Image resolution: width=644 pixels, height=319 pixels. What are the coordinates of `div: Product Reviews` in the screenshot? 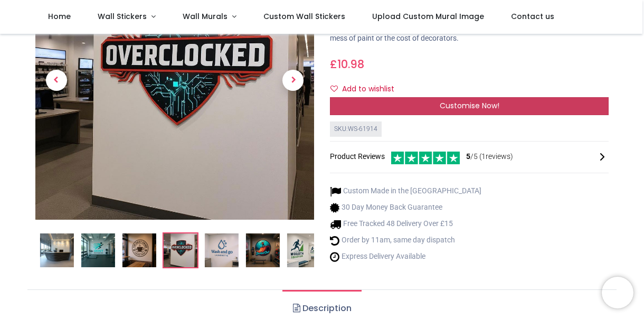 It's located at (469, 157).